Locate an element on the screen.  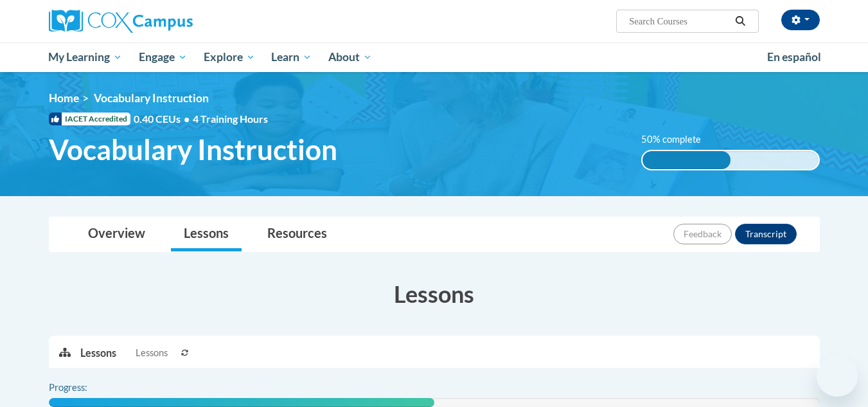
button: Account Settings is located at coordinates (800, 20).